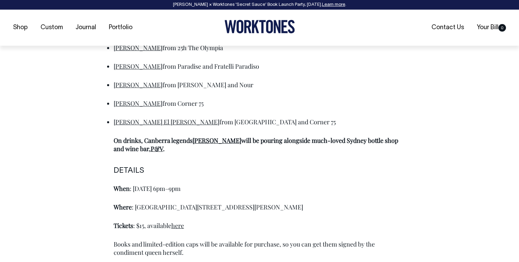  Describe the element at coordinates (259, 103) in the screenshot. I see `p: from Corner 75` at that location.